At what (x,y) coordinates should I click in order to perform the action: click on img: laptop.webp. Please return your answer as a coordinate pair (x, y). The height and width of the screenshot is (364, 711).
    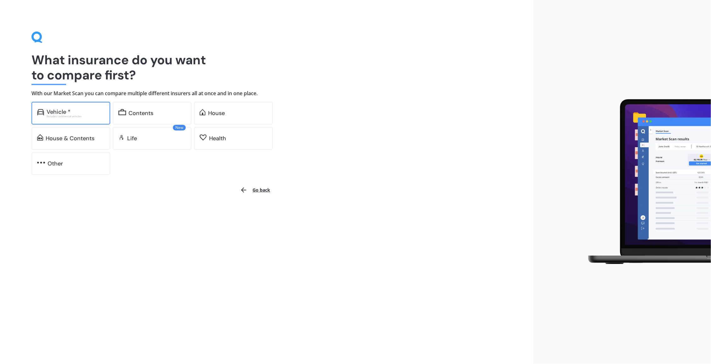
    Looking at the image, I should click on (645, 182).